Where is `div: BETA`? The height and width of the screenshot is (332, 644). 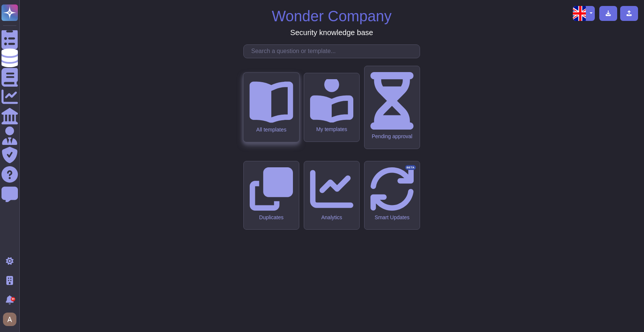 div: BETA is located at coordinates (410, 168).